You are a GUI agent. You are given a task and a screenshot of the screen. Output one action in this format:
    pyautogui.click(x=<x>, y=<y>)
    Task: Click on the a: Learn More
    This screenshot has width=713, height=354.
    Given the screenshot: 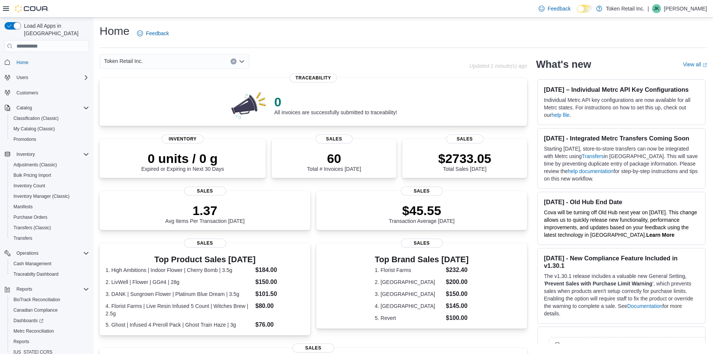 What is the action you would take?
    pyautogui.click(x=660, y=235)
    